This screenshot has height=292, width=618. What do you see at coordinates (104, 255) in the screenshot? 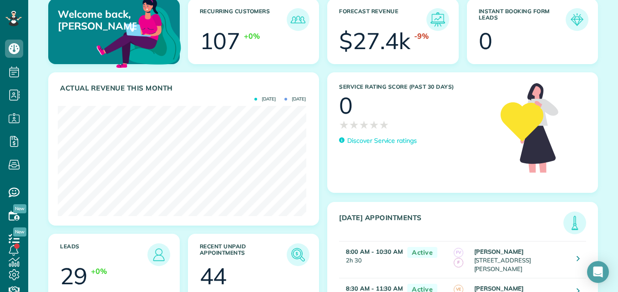
I see `h3: Leads` at bounding box center [104, 255].